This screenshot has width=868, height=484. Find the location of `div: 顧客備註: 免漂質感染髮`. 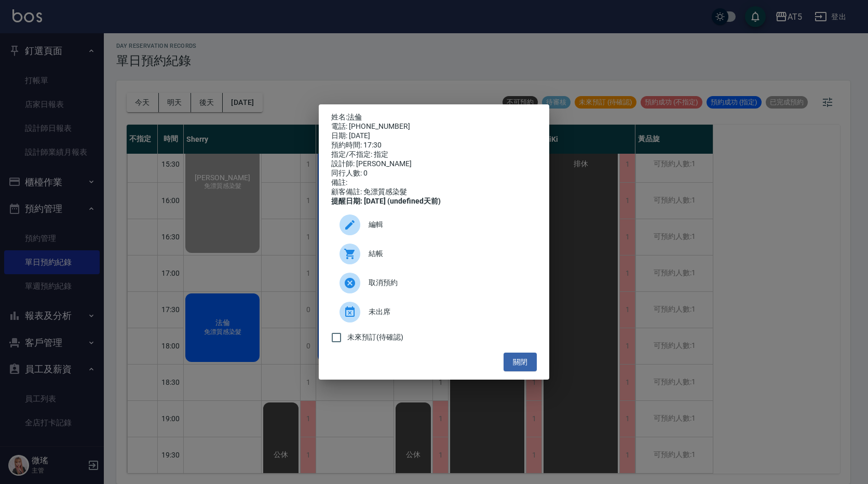

div: 顧客備註: 免漂質感染髮 is located at coordinates (434, 192).